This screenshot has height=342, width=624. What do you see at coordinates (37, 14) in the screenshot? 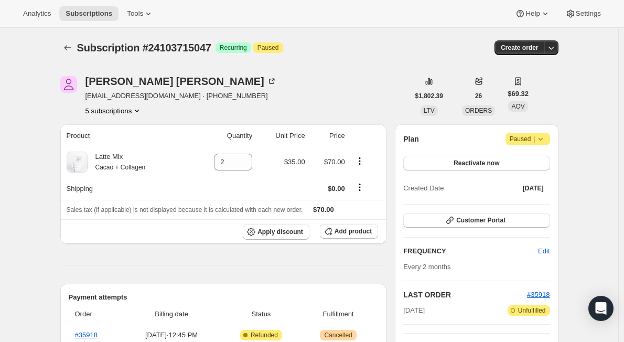
I see `span: Analytics` at bounding box center [37, 14].